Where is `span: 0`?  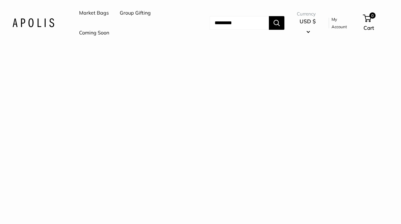 span: 0 is located at coordinates (372, 16).